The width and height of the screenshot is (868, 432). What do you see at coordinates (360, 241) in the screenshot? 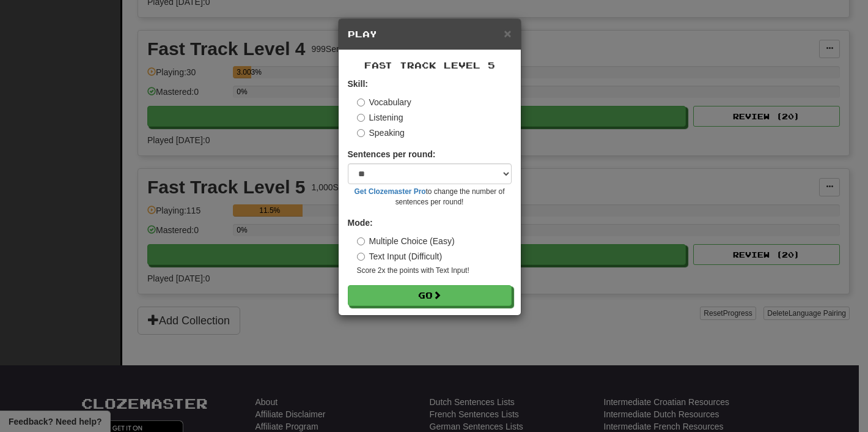
I see `input: Multiple Choice (Easy)` at bounding box center [360, 241].